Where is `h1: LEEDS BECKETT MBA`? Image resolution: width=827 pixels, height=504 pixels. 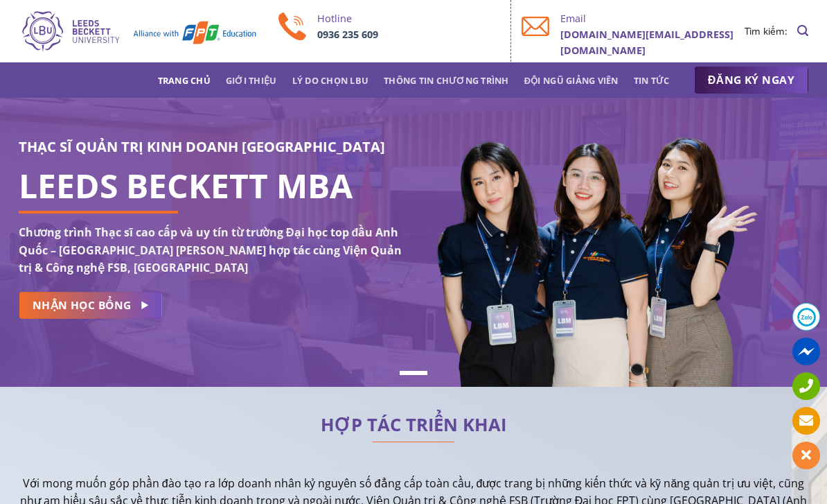 h1: LEEDS BECKETT MBA is located at coordinates (211, 185).